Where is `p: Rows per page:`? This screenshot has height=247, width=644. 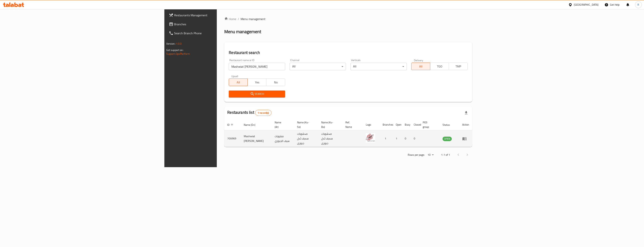 p: Rows per page: is located at coordinates (416, 155).